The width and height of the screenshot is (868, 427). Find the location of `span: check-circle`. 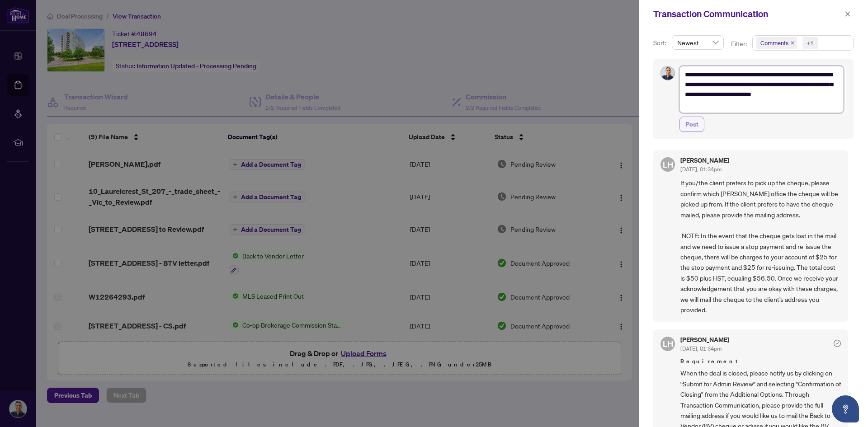

span: check-circle is located at coordinates (837, 344).